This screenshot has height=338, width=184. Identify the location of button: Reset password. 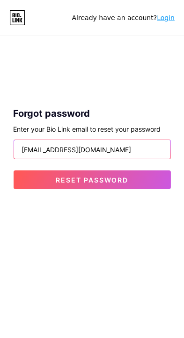
(92, 180).